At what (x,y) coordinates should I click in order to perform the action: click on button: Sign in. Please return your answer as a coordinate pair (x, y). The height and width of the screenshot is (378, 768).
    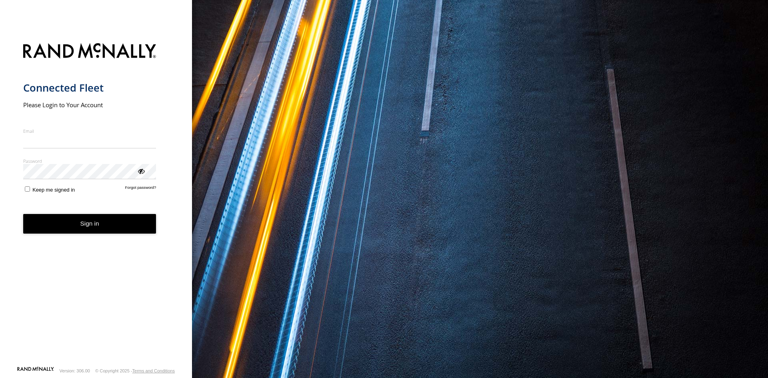
    Looking at the image, I should click on (90, 224).